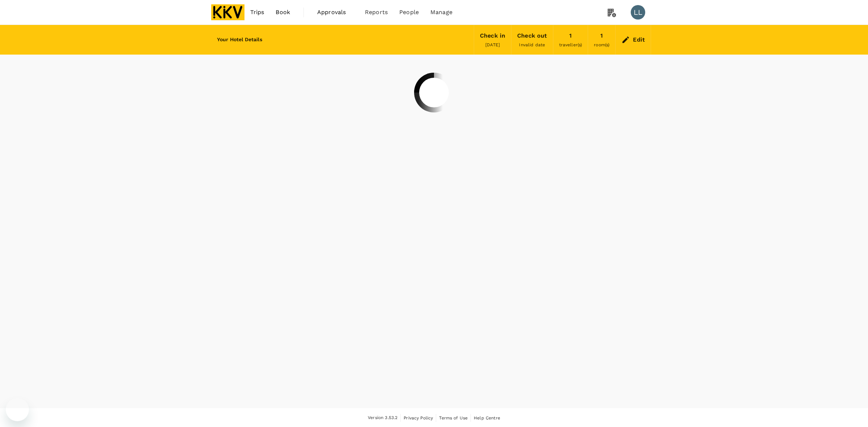 This screenshot has height=427, width=868. I want to click on span: room(s), so click(601, 45).